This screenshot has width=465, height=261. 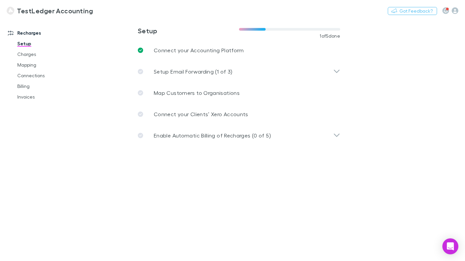 What do you see at coordinates (239, 72) in the screenshot?
I see `div: Setup Email Forwarding (1 of 3)` at bounding box center [239, 72].